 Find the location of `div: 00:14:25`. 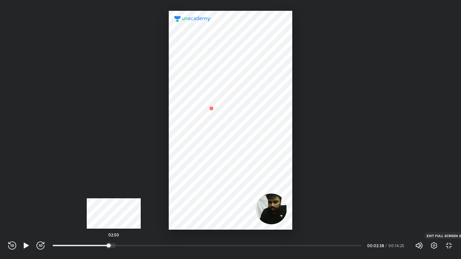

div: 00:14:25 is located at coordinates (398, 246).